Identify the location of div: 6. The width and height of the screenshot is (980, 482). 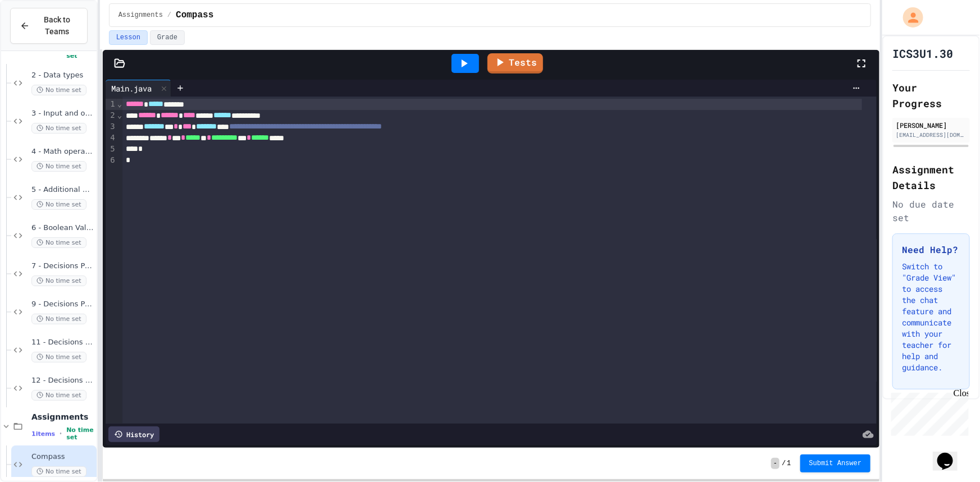
(112, 160).